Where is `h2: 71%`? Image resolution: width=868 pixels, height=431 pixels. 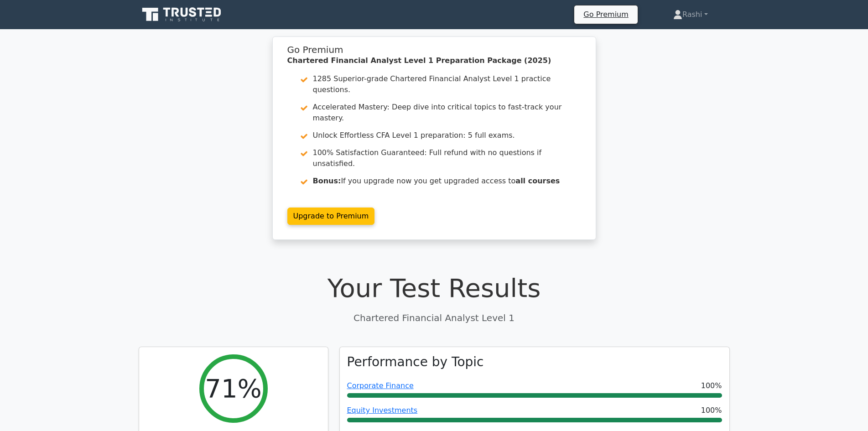
h2: 71% is located at coordinates (233, 389).